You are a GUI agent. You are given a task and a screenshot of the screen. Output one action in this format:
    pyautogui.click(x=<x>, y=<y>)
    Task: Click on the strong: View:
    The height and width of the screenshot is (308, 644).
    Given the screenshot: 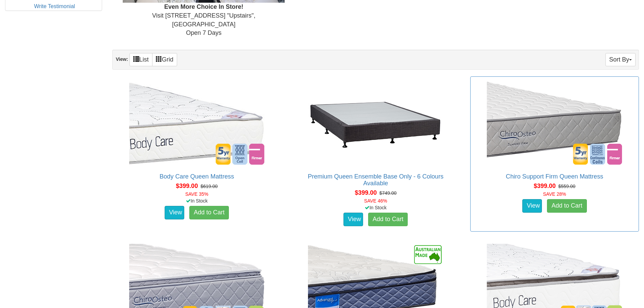 What is the action you would take?
    pyautogui.click(x=122, y=59)
    